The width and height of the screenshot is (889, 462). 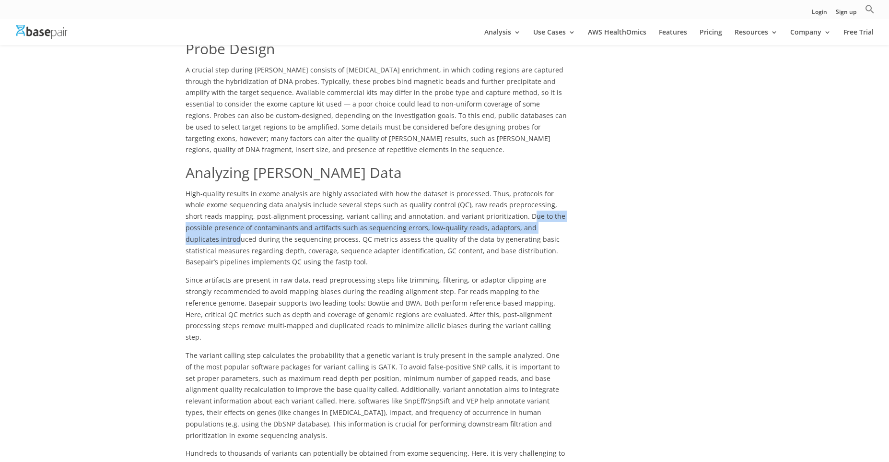 What do you see at coordinates (846, 14) in the screenshot?
I see `a: Sign up` at bounding box center [846, 14].